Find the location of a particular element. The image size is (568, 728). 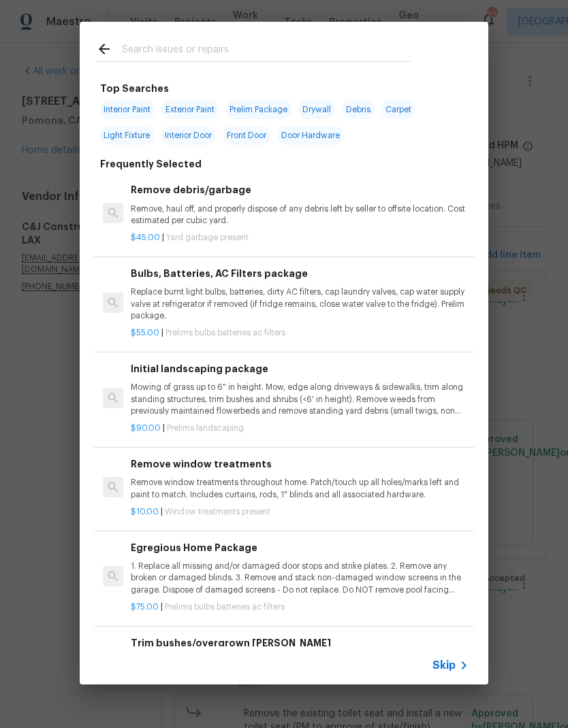

h6: Initial landscaping package is located at coordinates (300, 369).